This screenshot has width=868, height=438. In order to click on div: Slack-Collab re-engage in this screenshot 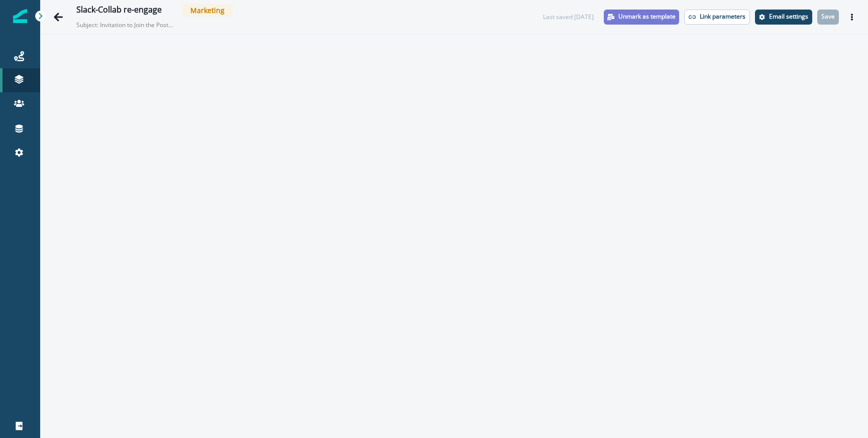, I will do `click(119, 11)`.